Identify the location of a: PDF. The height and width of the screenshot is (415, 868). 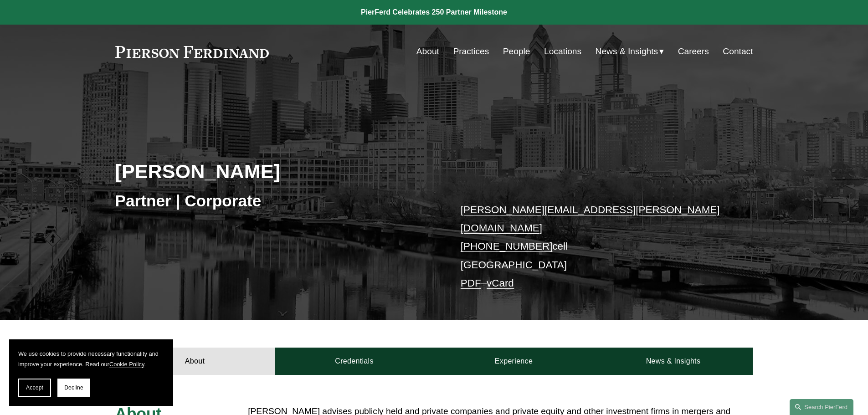
(470, 283).